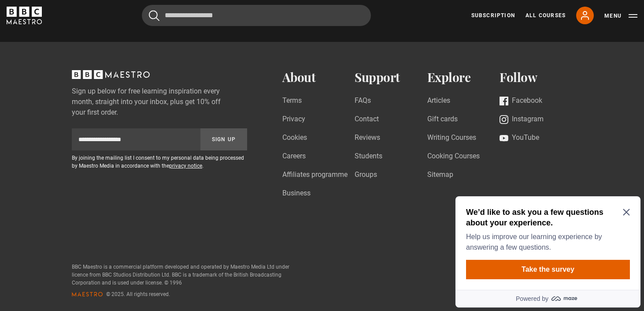 The image size is (644, 311). I want to click on h2: Support, so click(391, 77).